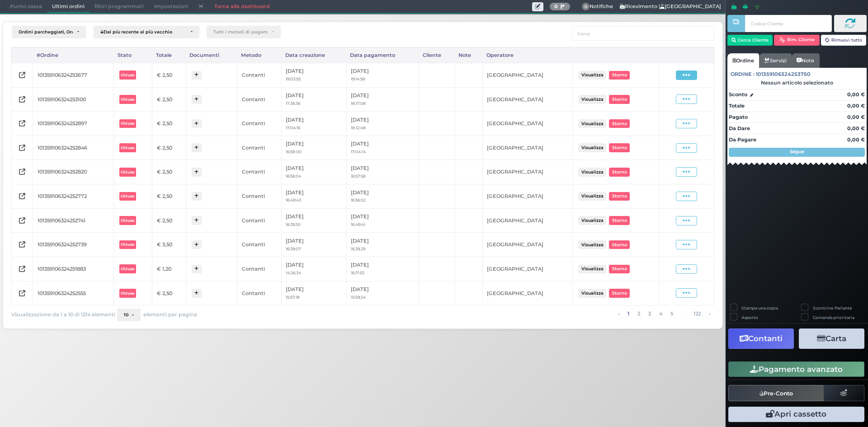 The height and width of the screenshot is (427, 868). I want to click on td: 101359106324253677, so click(73, 75).